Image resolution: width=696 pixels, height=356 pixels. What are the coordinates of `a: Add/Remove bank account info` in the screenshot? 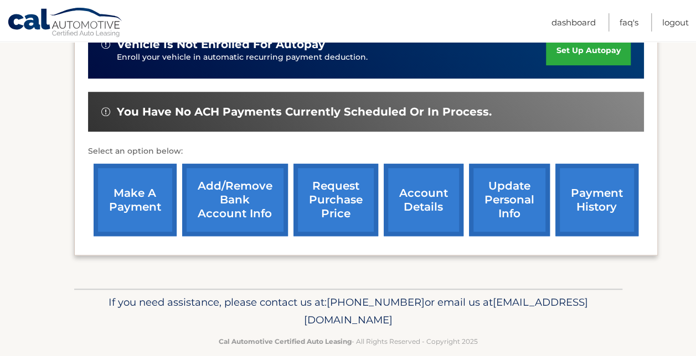 It's located at (235, 200).